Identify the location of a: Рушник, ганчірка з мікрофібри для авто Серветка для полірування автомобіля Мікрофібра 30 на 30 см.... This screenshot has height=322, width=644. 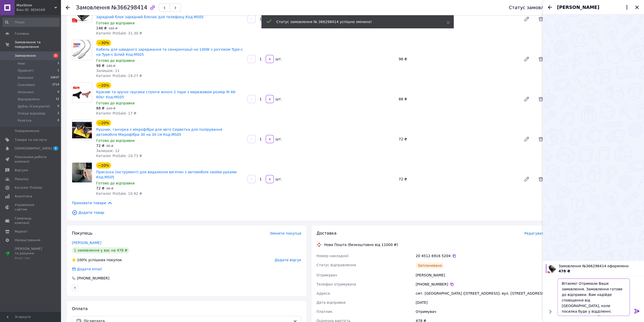
(159, 132).